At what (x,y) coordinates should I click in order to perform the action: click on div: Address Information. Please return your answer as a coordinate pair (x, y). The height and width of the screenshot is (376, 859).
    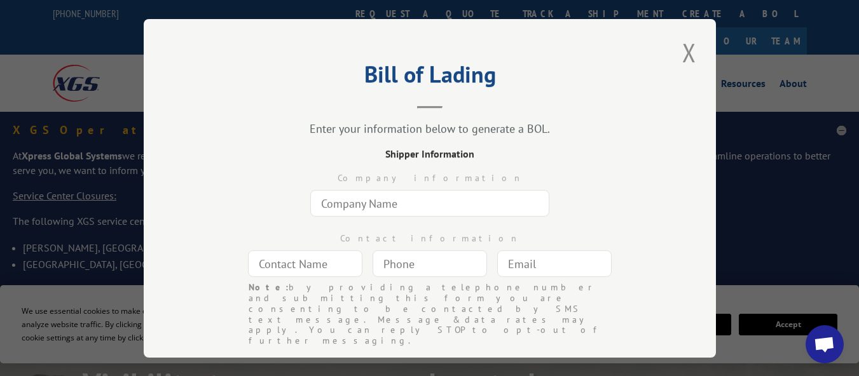
    Looking at the image, I should click on (430, 362).